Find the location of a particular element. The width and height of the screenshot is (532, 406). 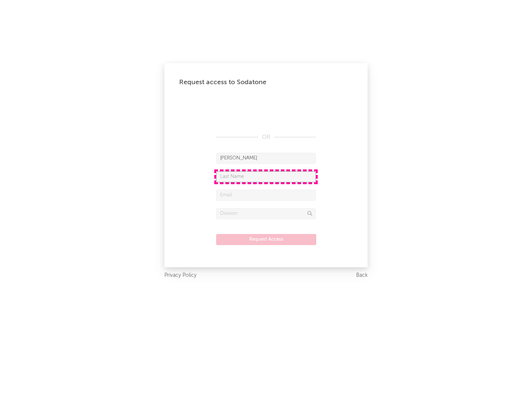

input: First Name is located at coordinates (266, 159).